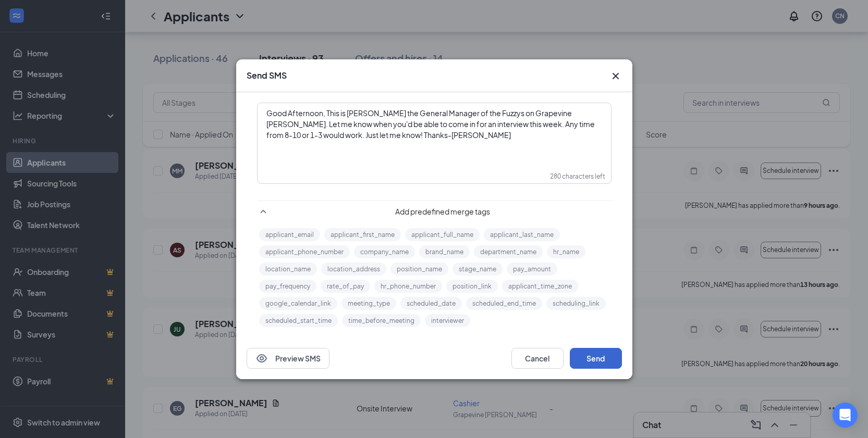 This screenshot has height=438, width=868. Describe the element at coordinates (263, 212) in the screenshot. I see `svg: SmallChevronUp` at that location.